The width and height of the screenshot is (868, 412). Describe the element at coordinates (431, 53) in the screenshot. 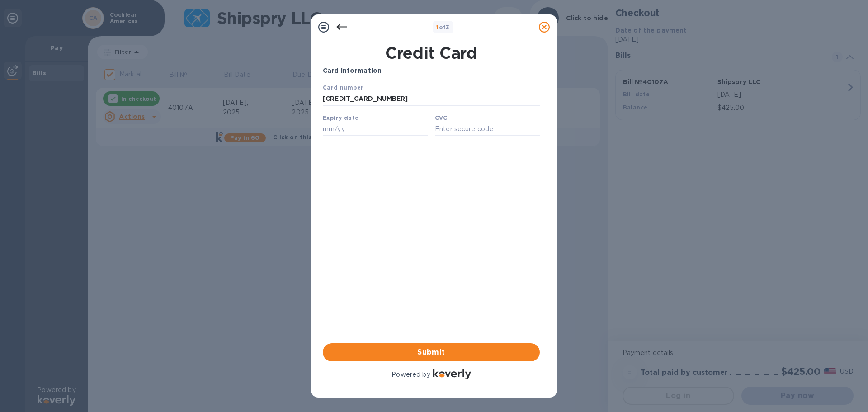

I see `h1: Credit Card` at that location.